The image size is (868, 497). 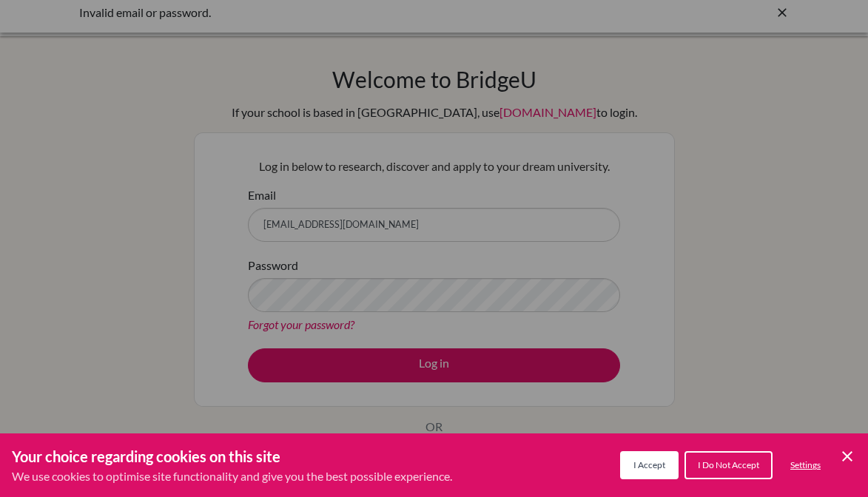 I want to click on span: I Do Not Accept, so click(x=728, y=464).